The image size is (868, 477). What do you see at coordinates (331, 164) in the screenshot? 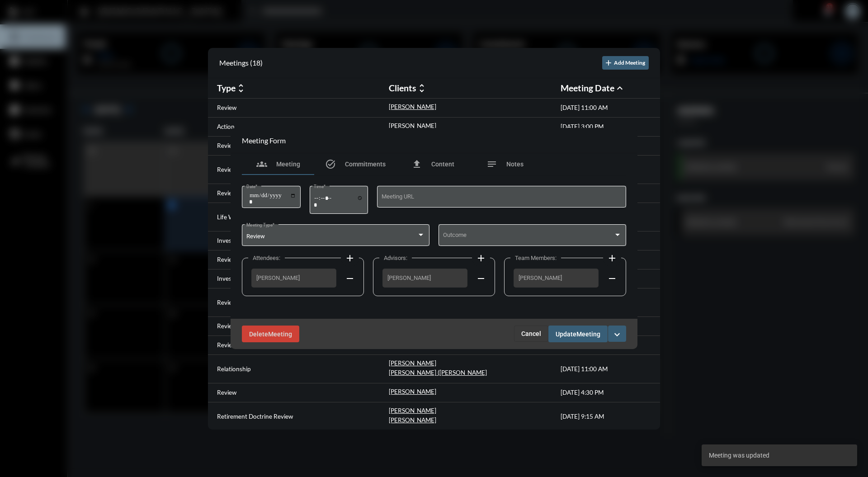
I see `mat-icon: task_alt` at bounding box center [331, 164].